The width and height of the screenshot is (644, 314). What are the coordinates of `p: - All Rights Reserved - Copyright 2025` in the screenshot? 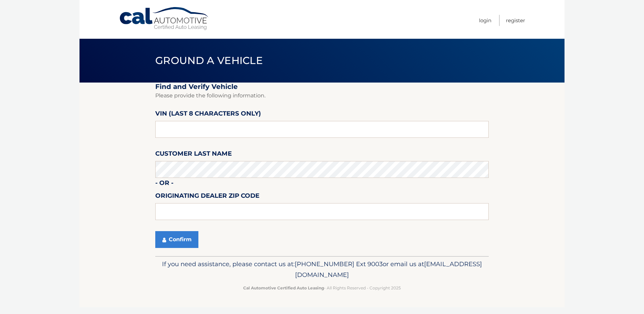 It's located at (322, 288).